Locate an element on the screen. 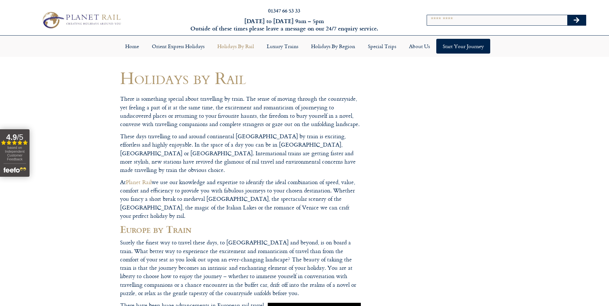 This screenshot has width=609, height=306. a: Luxury Trains is located at coordinates (283, 46).